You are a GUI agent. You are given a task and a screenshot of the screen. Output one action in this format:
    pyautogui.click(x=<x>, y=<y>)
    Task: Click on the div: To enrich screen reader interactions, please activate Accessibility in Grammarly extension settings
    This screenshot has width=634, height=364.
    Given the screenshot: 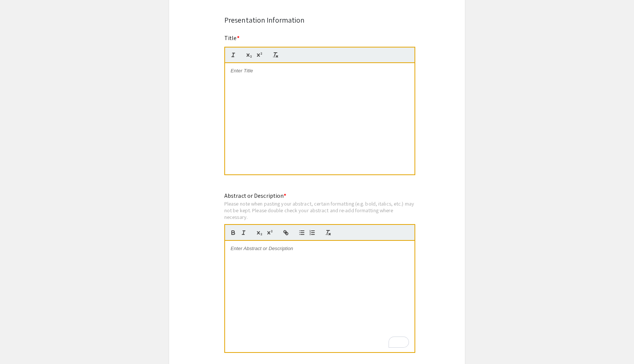 What is the action you would take?
    pyautogui.click(x=320, y=297)
    